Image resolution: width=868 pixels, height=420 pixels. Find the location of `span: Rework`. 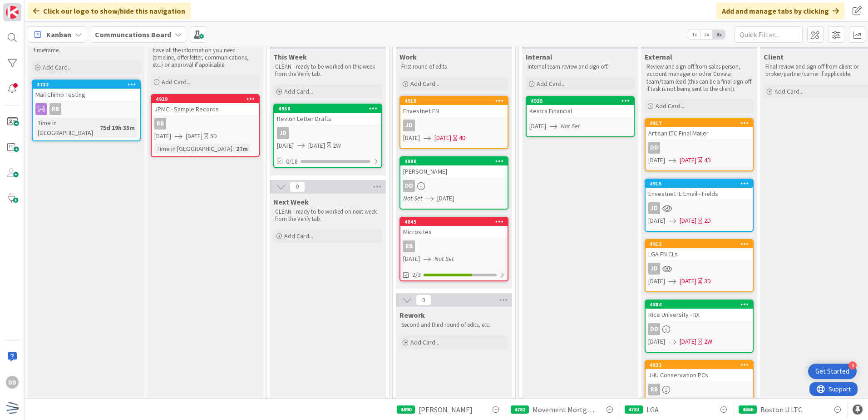

span: Rework is located at coordinates (412, 315).